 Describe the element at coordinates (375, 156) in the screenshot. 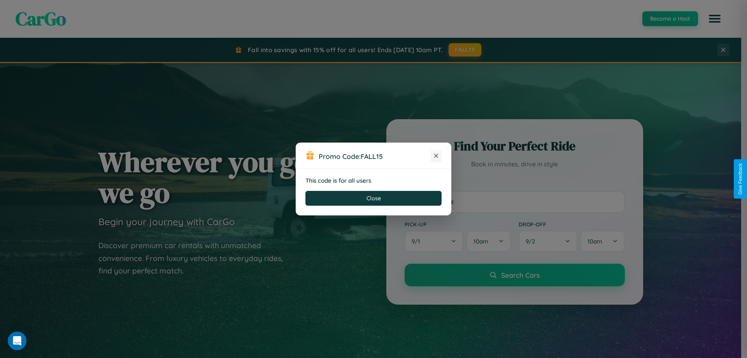

I see `h3: Promo Code:` at that location.